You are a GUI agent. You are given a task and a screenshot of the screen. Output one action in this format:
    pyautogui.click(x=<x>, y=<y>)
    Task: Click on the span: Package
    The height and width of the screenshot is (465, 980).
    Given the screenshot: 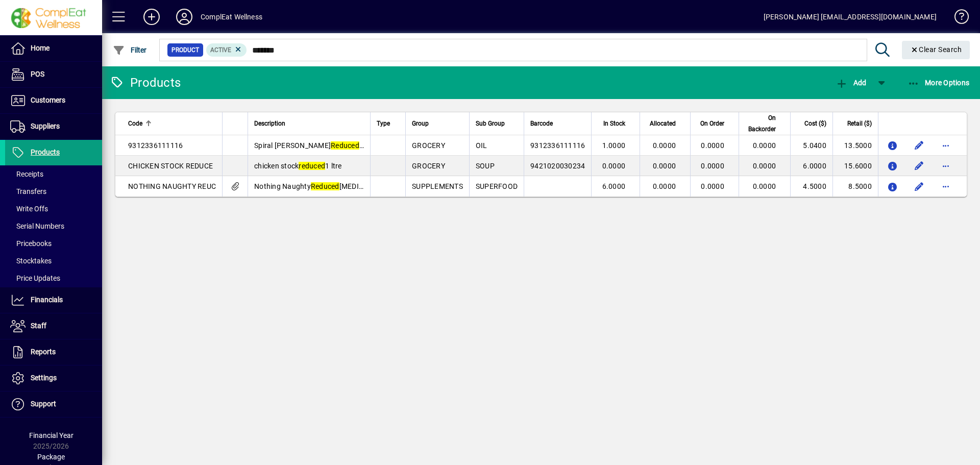 What is the action you would take?
    pyautogui.click(x=51, y=457)
    